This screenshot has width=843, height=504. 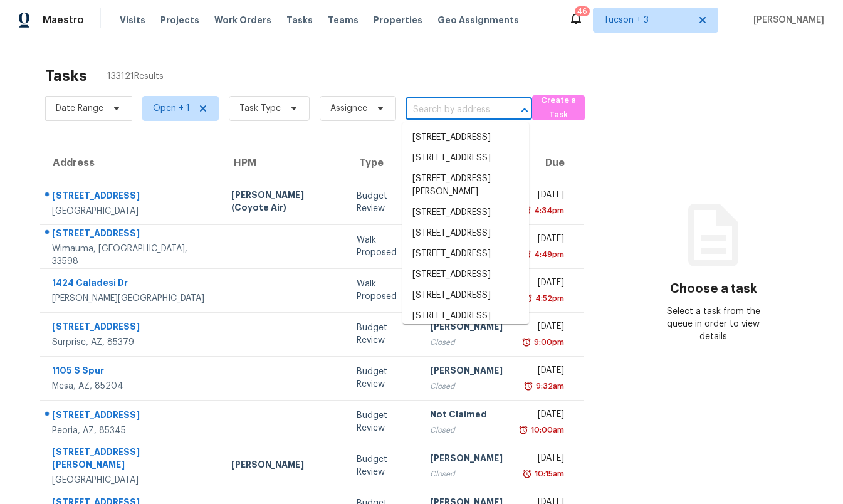 What do you see at coordinates (548, 474) in the screenshot?
I see `div: 10:15am` at bounding box center [548, 474].